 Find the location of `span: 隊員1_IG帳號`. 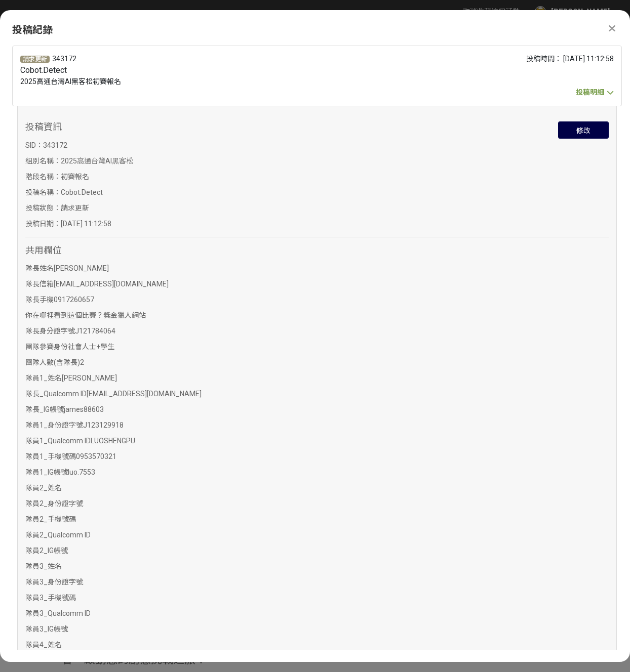

span: 隊員1_IG帳號 is located at coordinates (46, 472).